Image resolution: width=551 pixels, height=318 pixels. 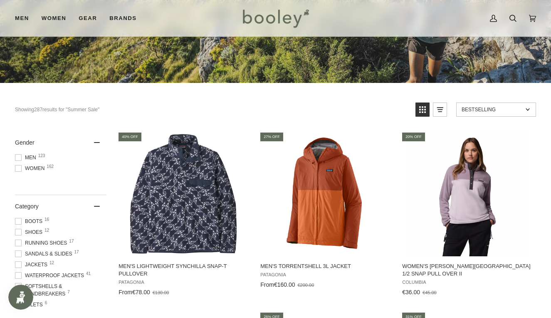 I want to click on a: Men's Lightweight Synchilla Snap-T Pullover, so click(x=184, y=215).